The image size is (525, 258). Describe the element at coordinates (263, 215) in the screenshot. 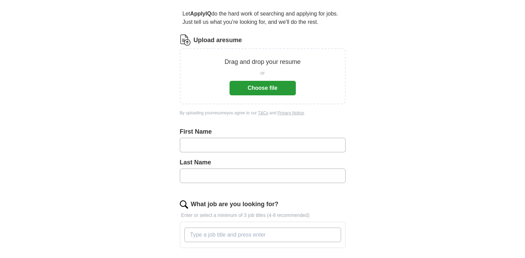

I see `p: Enter or select a minimum of 3 job titles (4-8 recommended)` at that location.